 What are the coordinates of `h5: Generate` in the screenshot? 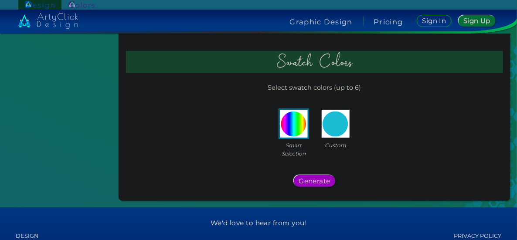 It's located at (315, 181).